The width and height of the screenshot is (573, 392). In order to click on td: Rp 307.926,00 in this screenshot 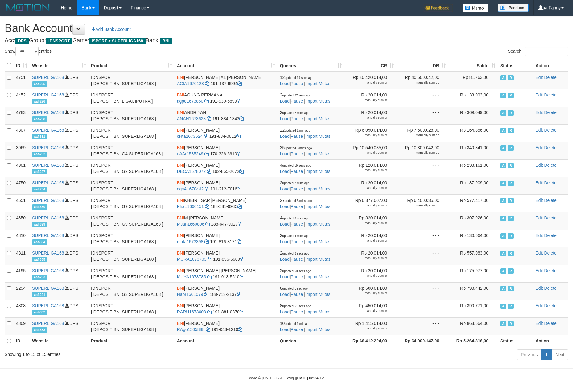, I will do `click(473, 221)`.